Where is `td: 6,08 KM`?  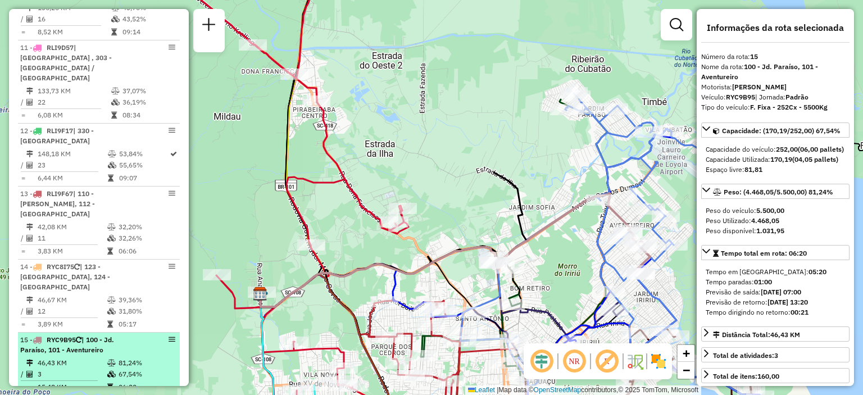
td: 6,08 KM is located at coordinates (74, 115).